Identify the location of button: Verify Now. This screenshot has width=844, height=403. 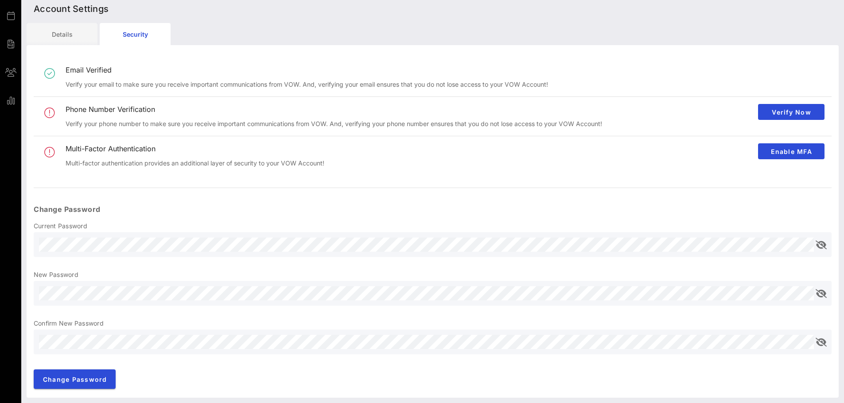
(791, 112).